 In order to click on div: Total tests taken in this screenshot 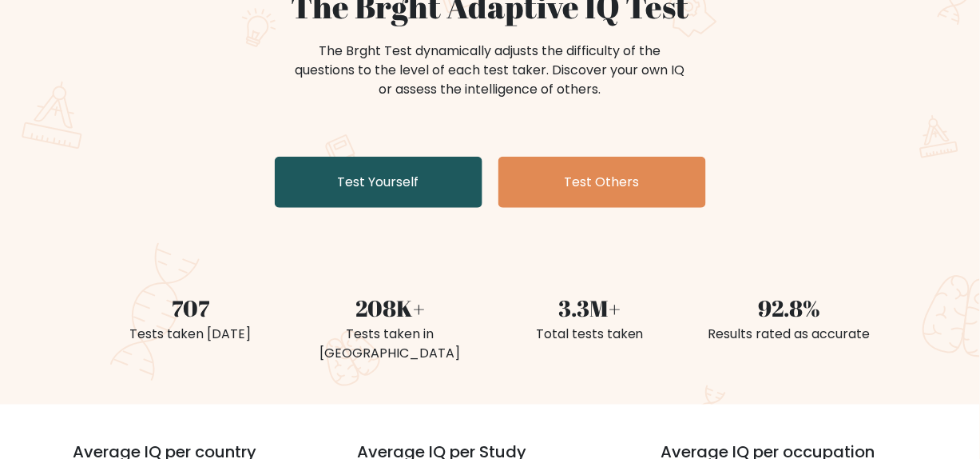, I will do `click(590, 334)`.